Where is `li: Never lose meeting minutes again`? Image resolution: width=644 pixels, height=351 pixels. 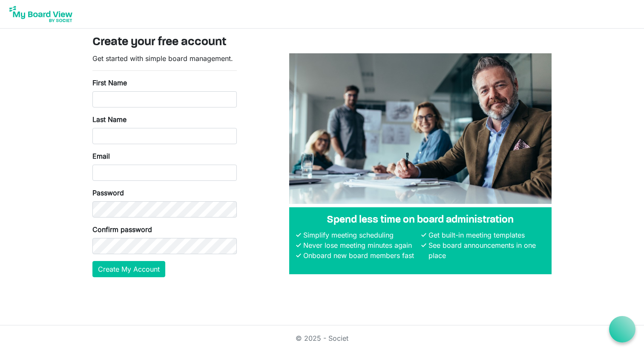 li: Never lose meeting minutes again is located at coordinates (361, 245).